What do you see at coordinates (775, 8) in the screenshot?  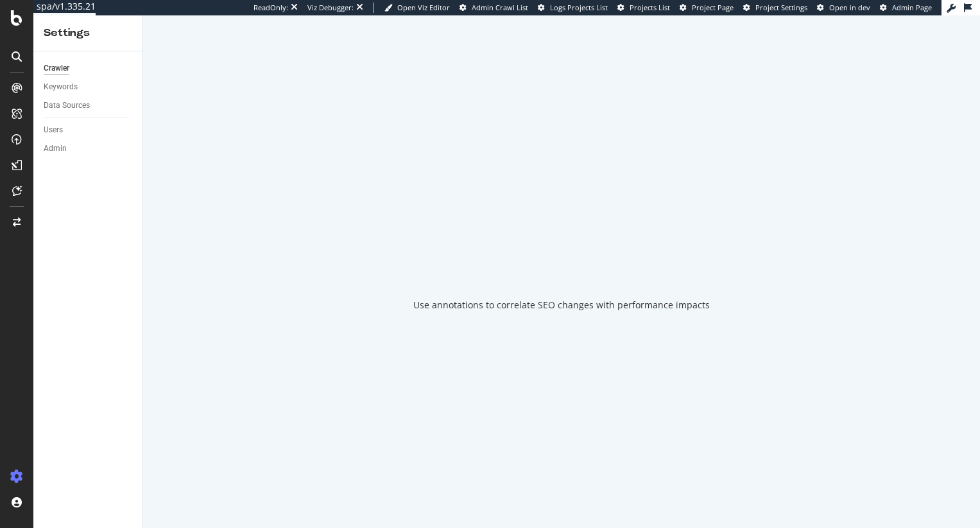 I see `a: Project Settings` at bounding box center [775, 8].